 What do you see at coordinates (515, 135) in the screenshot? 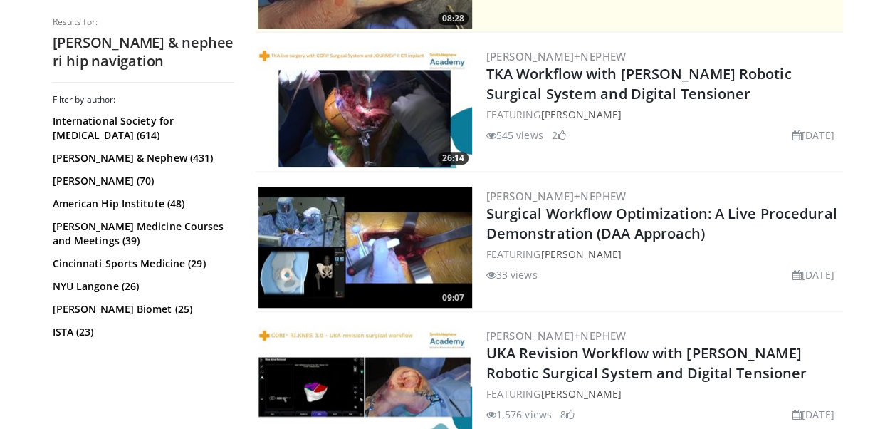
I see `li: 545 views` at bounding box center [515, 135].